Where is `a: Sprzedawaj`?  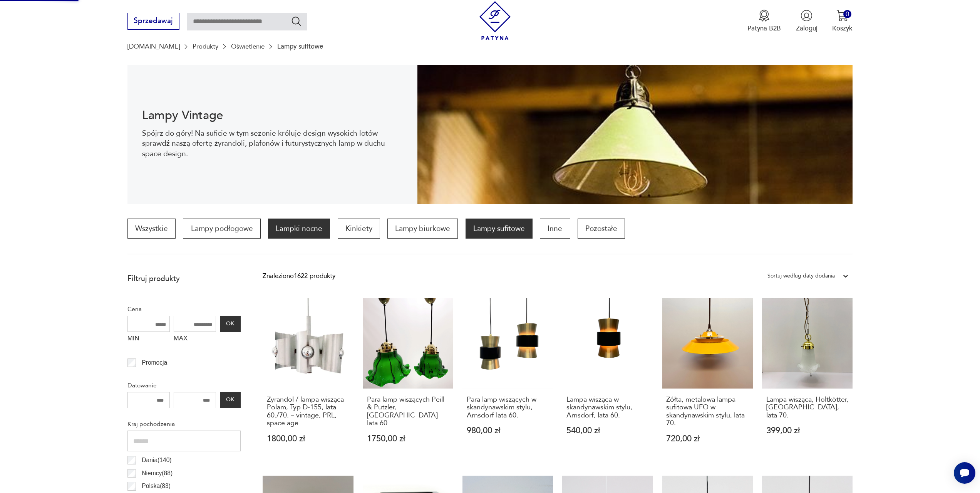 a: Sprzedawaj is located at coordinates (153, 21).